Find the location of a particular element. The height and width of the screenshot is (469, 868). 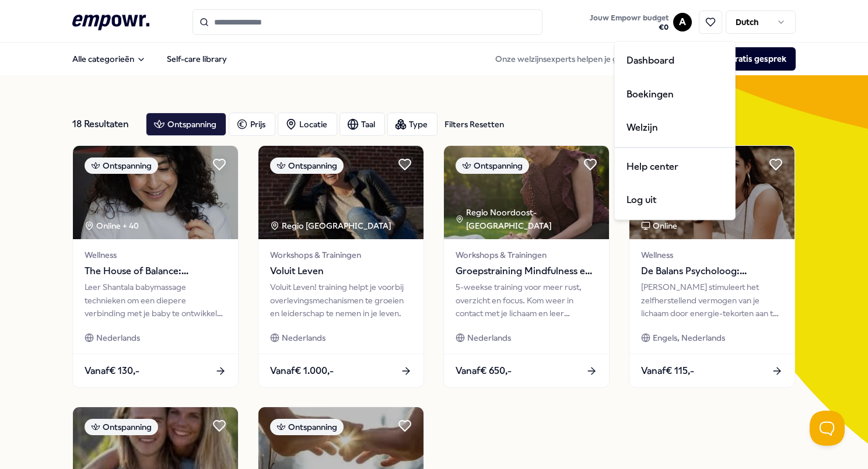

div: Dashboard is located at coordinates (675, 61).